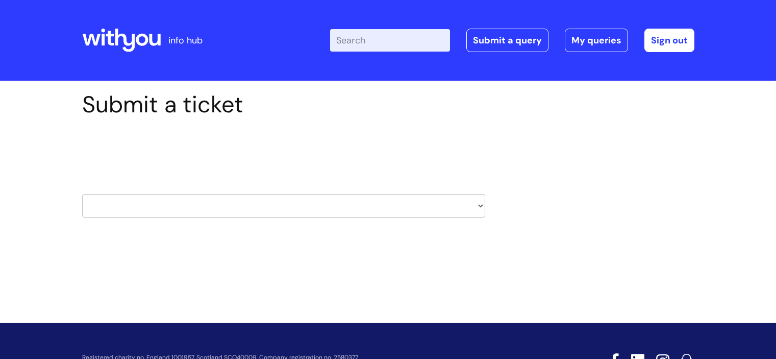  What do you see at coordinates (284, 105) in the screenshot?
I see `h1: Submit a ticket` at bounding box center [284, 105].